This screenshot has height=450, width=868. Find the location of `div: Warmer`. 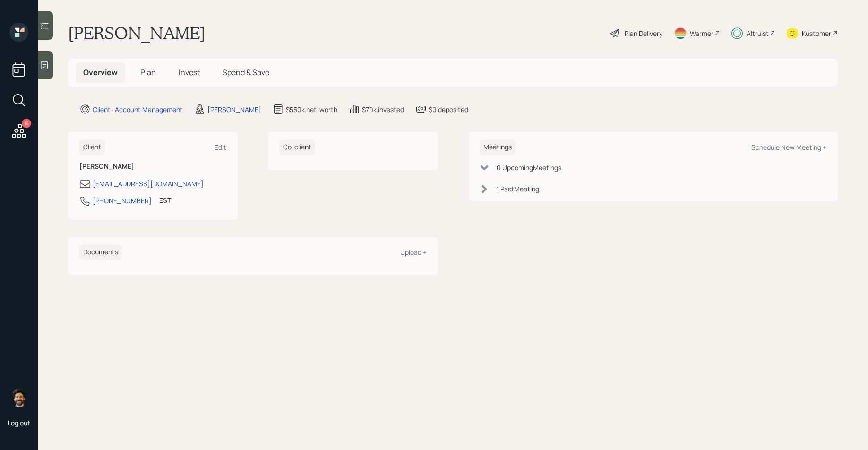

div: Warmer is located at coordinates (702, 33).